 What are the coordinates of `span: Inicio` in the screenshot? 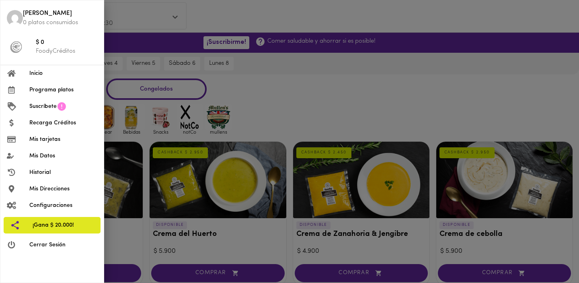 It's located at (63, 73).